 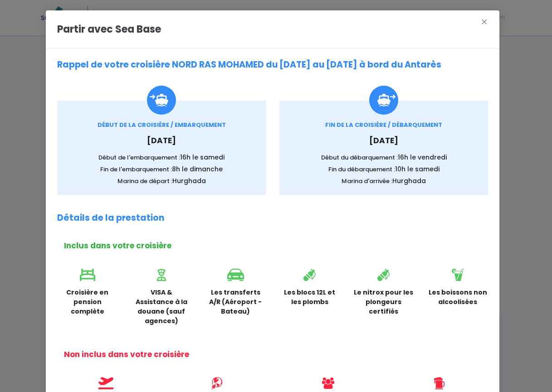 What do you see at coordinates (309, 298) in the screenshot?
I see `p: Les blocs 12L et les plombs` at bounding box center [309, 298].